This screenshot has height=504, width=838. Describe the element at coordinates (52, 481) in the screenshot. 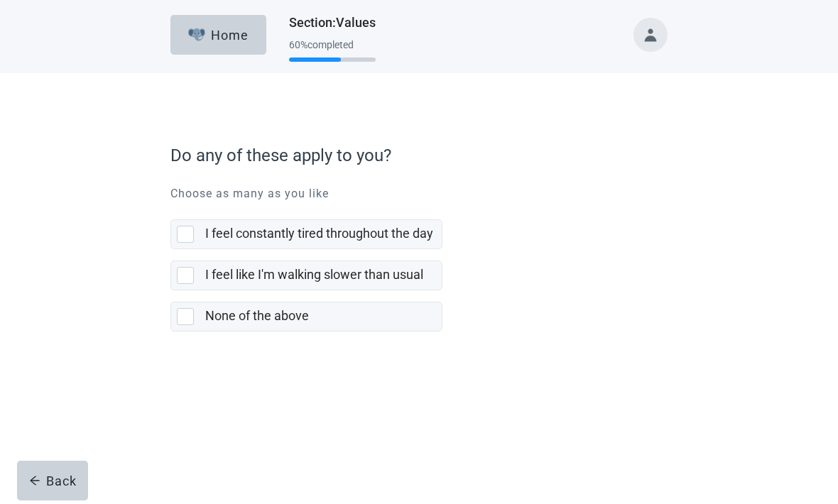

I see `div: Back` at that location.